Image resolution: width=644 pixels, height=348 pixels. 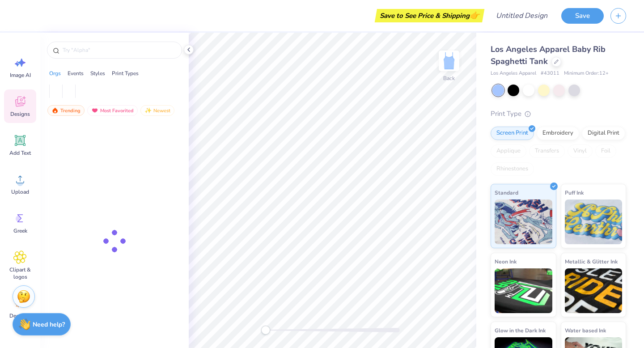 I want to click on div: Applique, so click(x=508, y=152).